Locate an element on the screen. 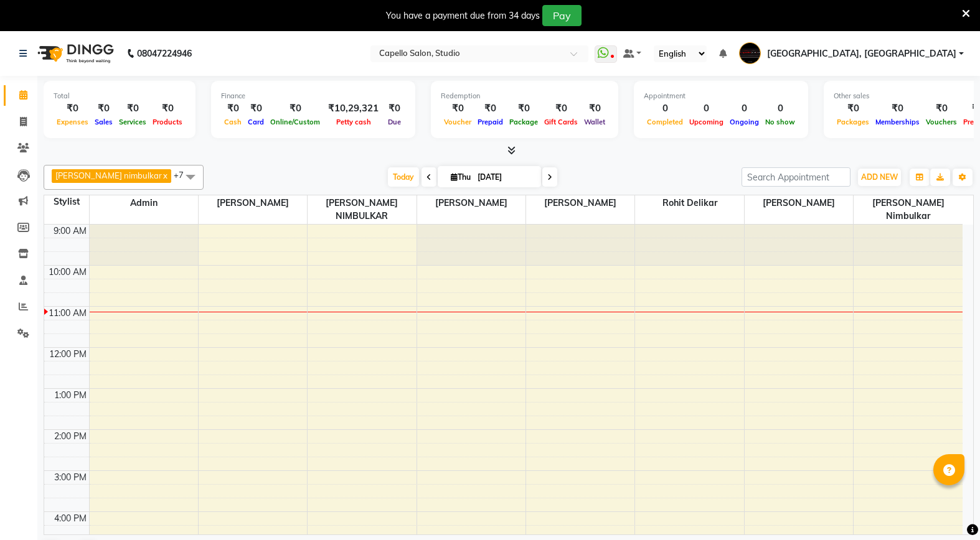  span: +7 is located at coordinates (183, 175).